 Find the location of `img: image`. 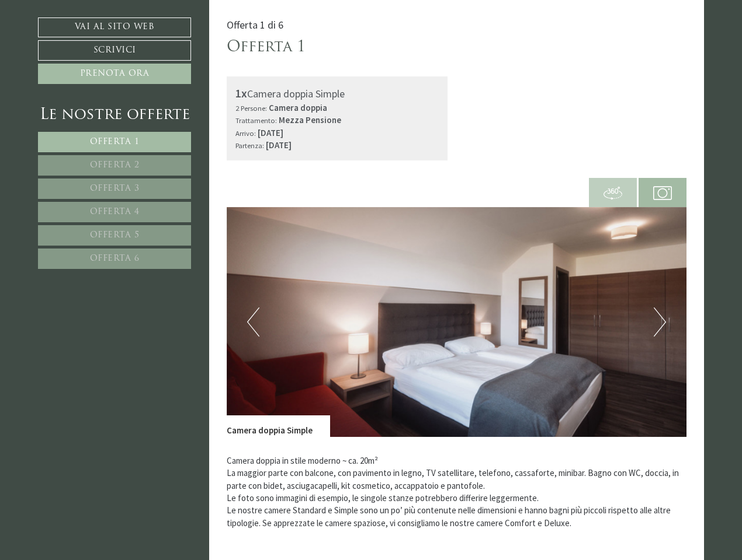

img: image is located at coordinates (457, 322).